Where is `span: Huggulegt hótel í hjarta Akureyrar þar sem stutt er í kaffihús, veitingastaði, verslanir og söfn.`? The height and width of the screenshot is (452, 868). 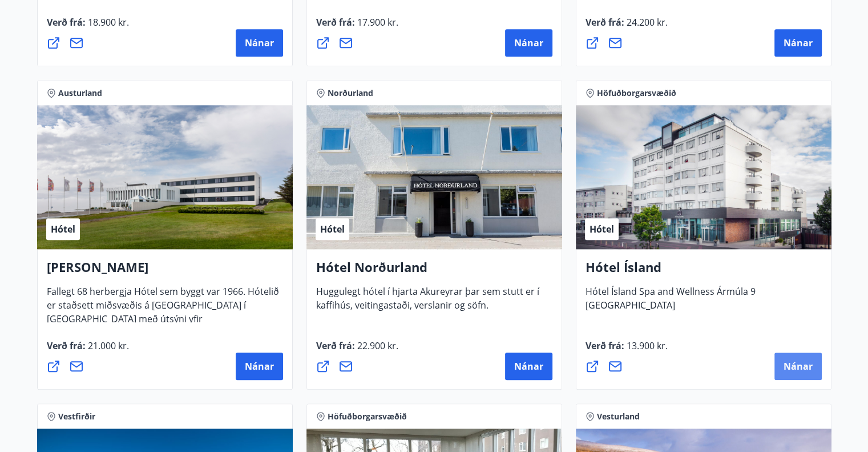 span: Huggulegt hótel í hjarta Akureyrar þar sem stutt er í kaffihús, veitingastaði, verslanir og söfn. is located at coordinates (427, 302).